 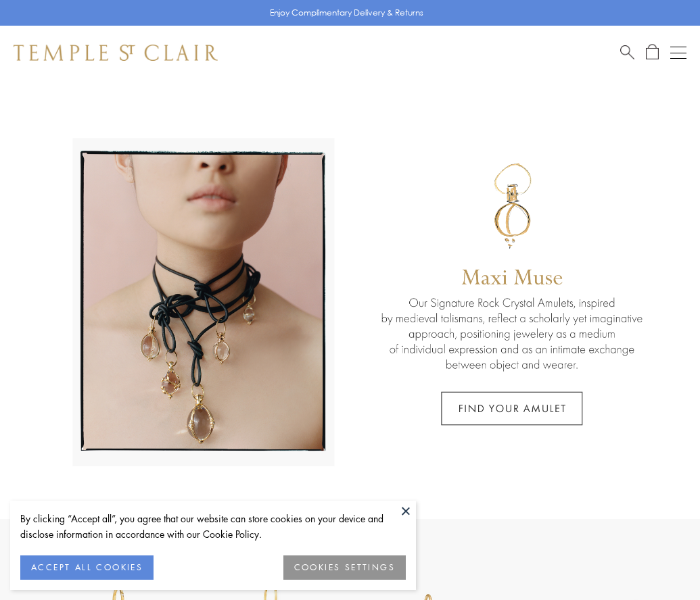 I want to click on div: By clicking “Accept all”, you agree that our website can store cookies on your device and disclos..., so click(x=213, y=527).